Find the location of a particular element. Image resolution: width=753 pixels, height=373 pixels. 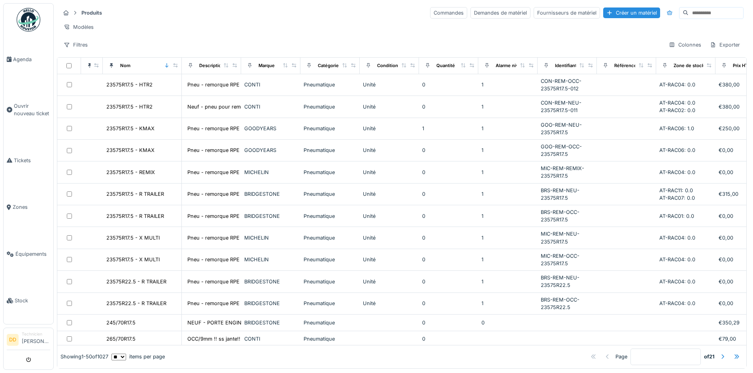

span: Zones is located at coordinates (31, 207).